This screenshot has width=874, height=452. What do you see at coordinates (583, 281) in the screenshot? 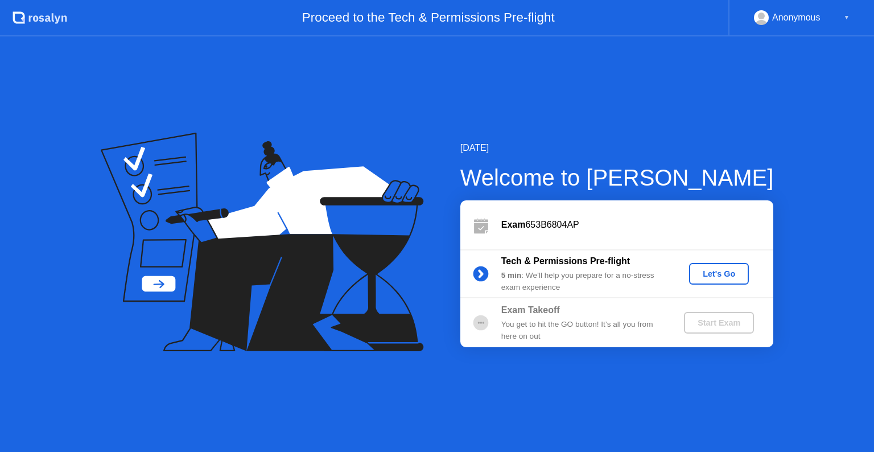
I see `div: : We’ll help you prepare for a no-stress exam experience` at bounding box center [583, 281].